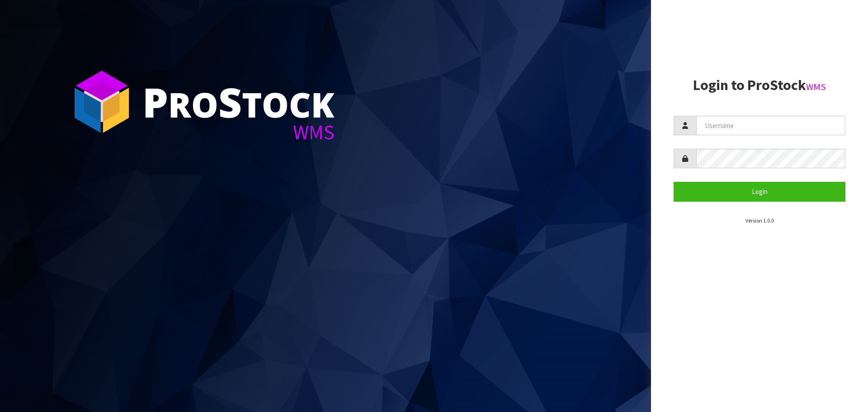 The width and height of the screenshot is (868, 412). I want to click on h2: Login to ProStock, so click(759, 85).